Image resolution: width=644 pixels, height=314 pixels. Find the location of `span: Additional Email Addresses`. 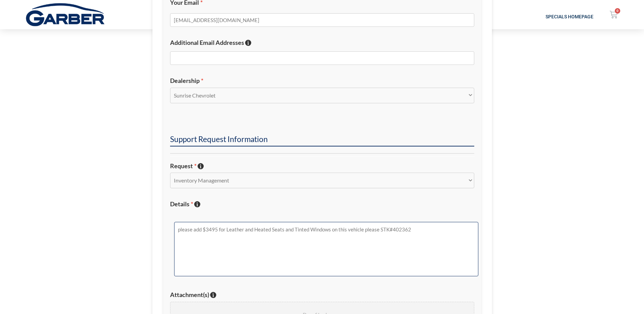

span: Additional Email Addresses is located at coordinates (207, 43).